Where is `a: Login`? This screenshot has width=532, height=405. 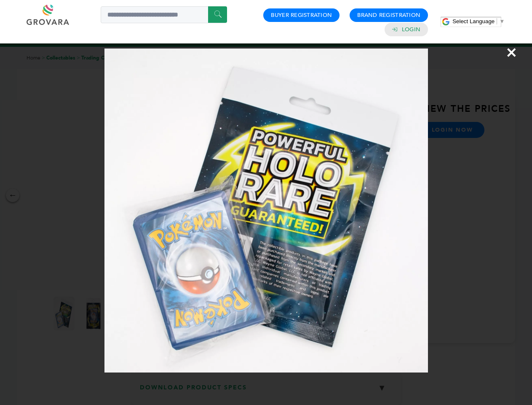 a: Login is located at coordinates (411, 29).